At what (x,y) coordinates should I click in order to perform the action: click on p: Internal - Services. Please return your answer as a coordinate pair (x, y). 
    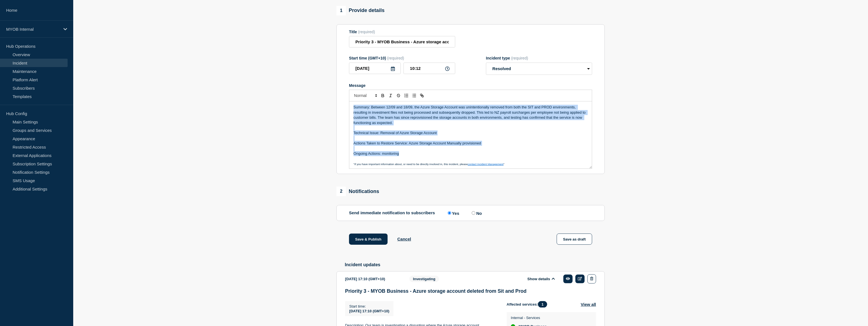
    Looking at the image, I should click on (529, 318).